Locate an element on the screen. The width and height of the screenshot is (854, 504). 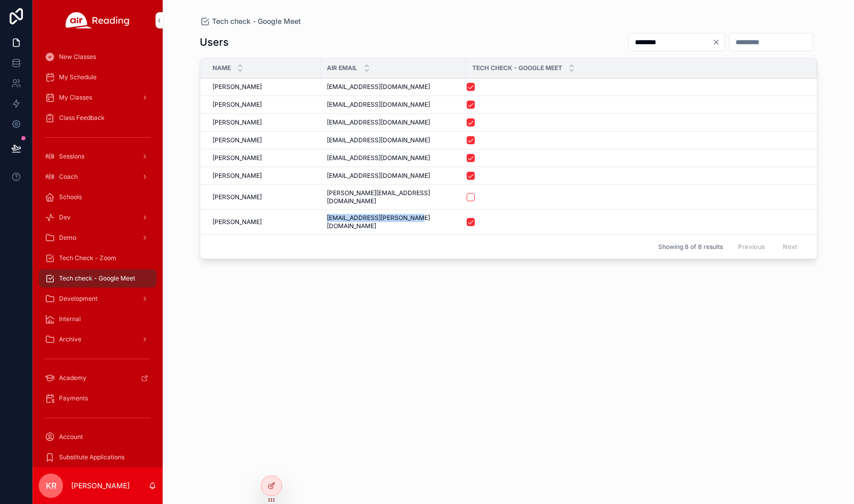
span: Development is located at coordinates (78, 299).